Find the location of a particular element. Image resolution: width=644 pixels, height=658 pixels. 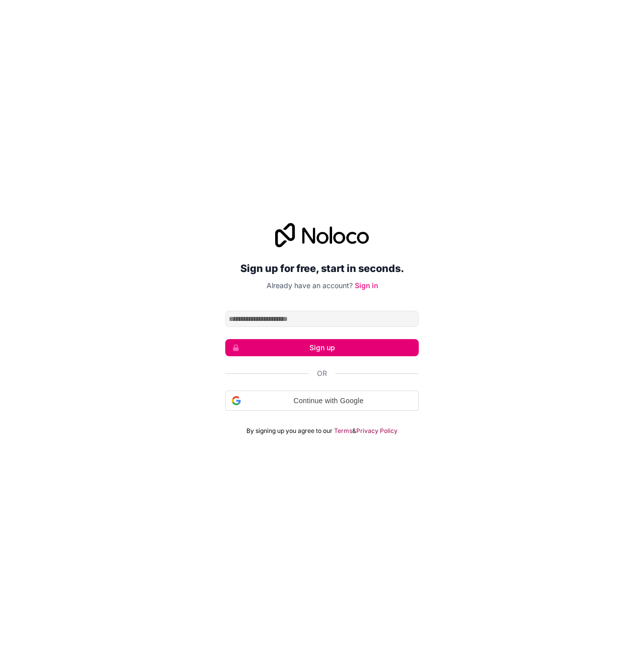

span: By signing up you agree to our is located at coordinates (290, 431).